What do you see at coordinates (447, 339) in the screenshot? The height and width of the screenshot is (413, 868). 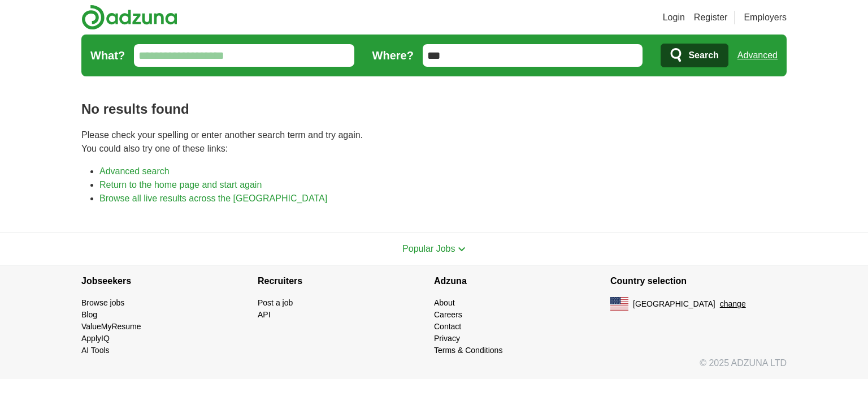 I see `a: Privacy` at bounding box center [447, 339].